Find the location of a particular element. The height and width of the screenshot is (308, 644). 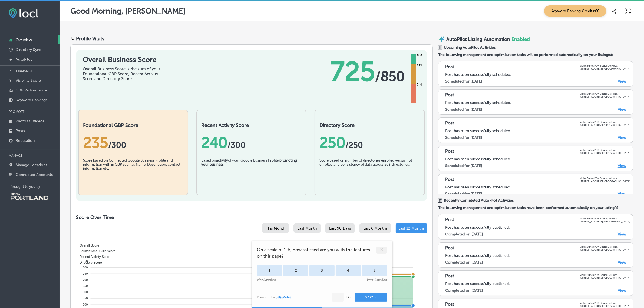

b: activity is located at coordinates (222, 160).